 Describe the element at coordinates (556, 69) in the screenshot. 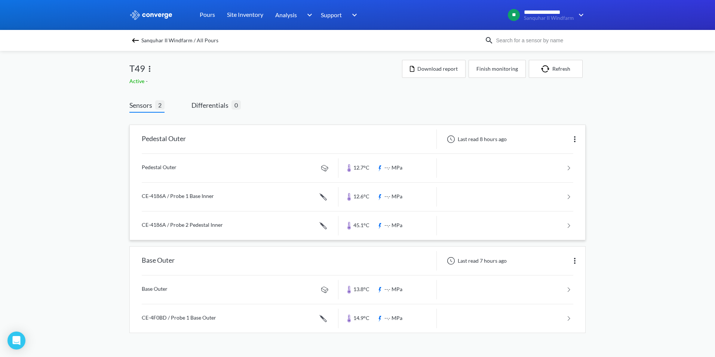

I see `button: Refresh` at that location.